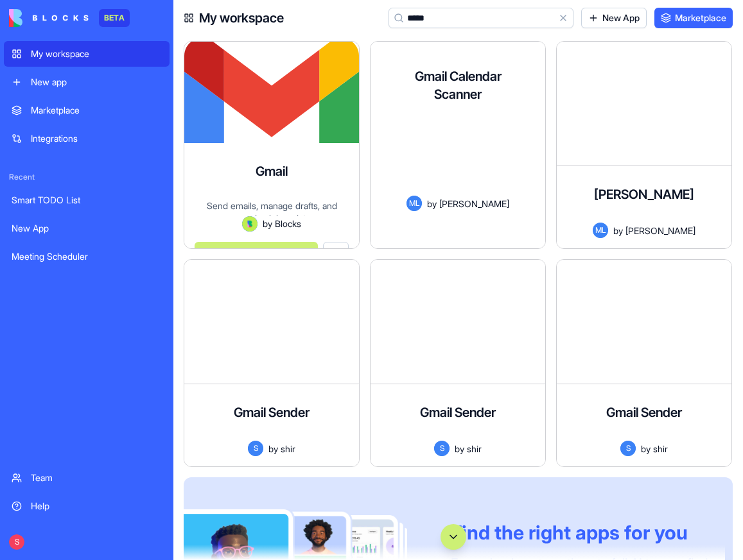  I want to click on div: New App, so click(87, 229).